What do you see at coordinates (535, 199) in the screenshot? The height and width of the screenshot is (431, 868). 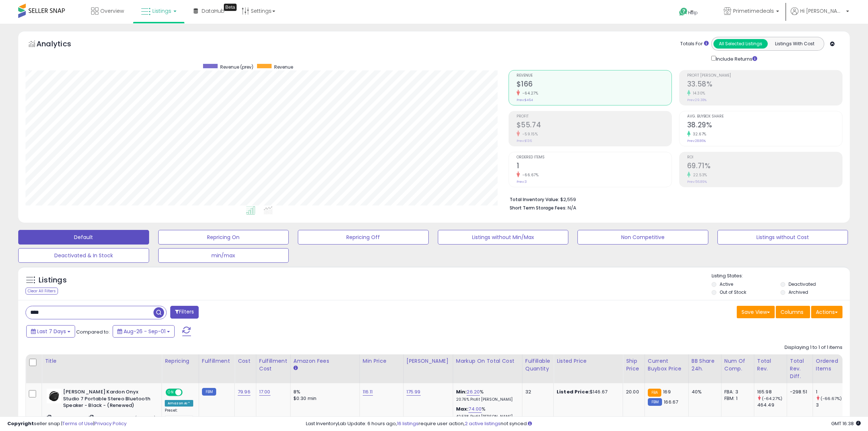 I see `b: Total Inventory Value:` at bounding box center [535, 199].